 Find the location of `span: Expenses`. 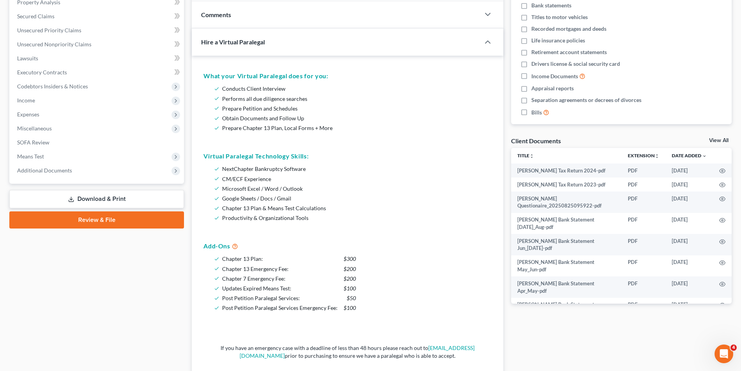

span: Expenses is located at coordinates (28, 114).